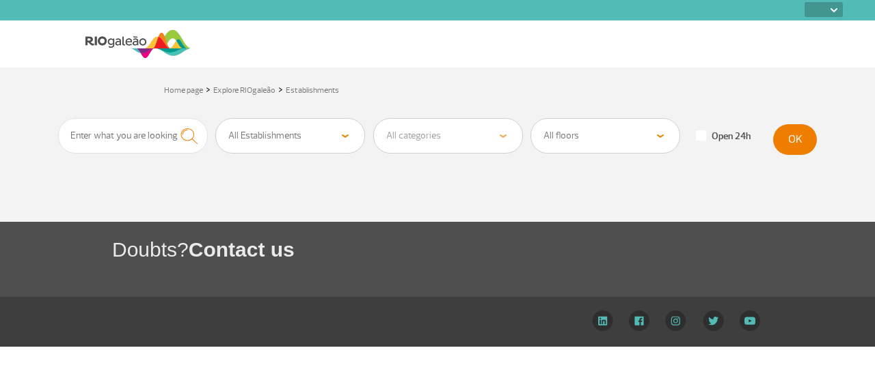 The image size is (875, 376). I want to click on span: Contact us, so click(241, 249).